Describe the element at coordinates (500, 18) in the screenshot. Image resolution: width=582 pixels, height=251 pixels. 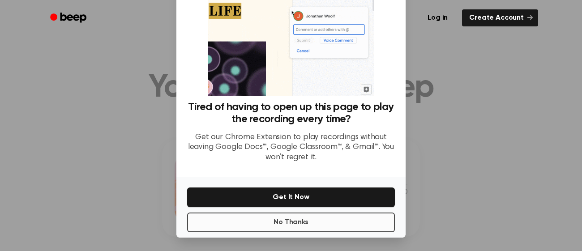
I see `a: Create Account` at that location.